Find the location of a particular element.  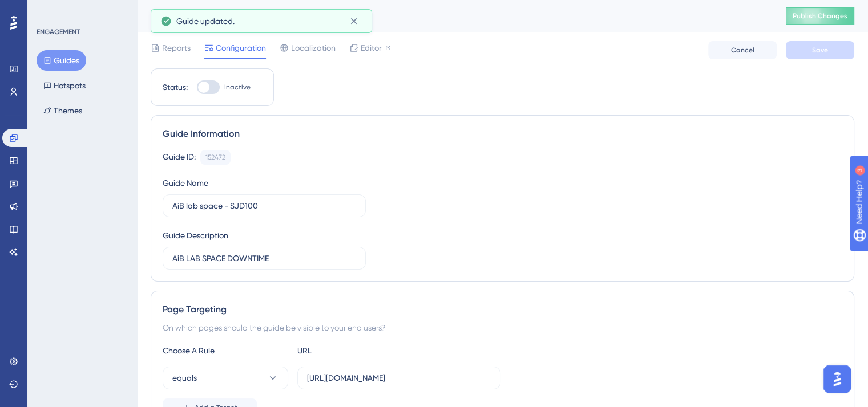

button: Open AI Assistant Launcher is located at coordinates (17, 17).